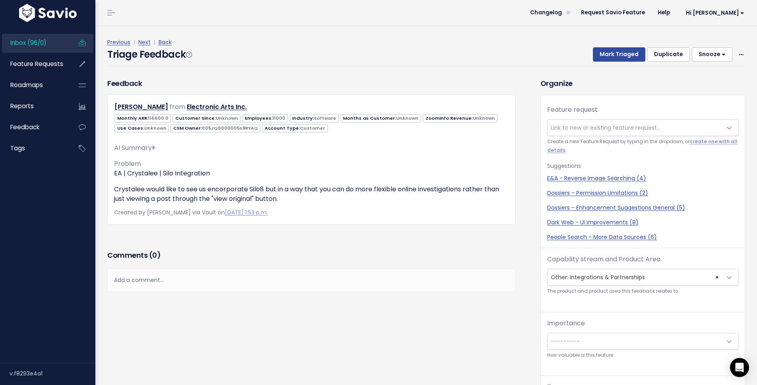 This screenshot has width=757, height=385. Describe the element at coordinates (27, 85) in the screenshot. I see `span: Roadmaps` at that location.